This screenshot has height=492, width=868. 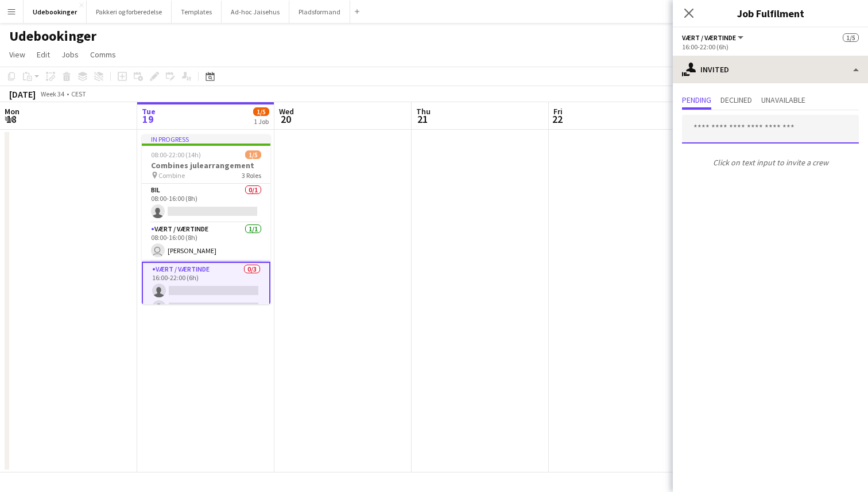 What do you see at coordinates (70, 55) in the screenshot?
I see `span: Jobs` at bounding box center [70, 55].